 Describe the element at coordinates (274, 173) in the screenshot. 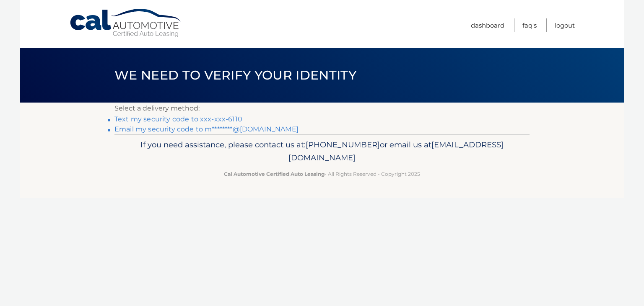

I see `strong: Cal Automotive Certified Auto Leasing` at that location.